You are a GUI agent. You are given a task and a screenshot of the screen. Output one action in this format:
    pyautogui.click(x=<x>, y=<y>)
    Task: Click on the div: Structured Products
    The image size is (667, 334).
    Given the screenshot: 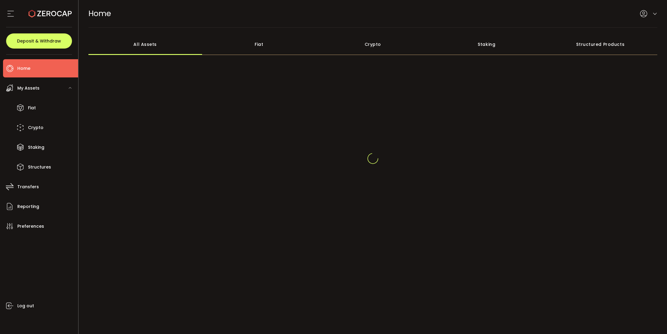 What is the action you would take?
    pyautogui.click(x=600, y=44)
    